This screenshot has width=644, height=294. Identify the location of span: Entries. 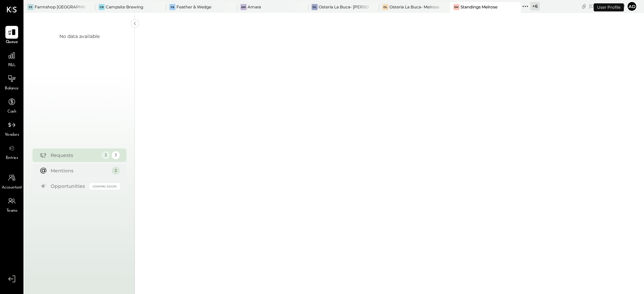
(12, 158).